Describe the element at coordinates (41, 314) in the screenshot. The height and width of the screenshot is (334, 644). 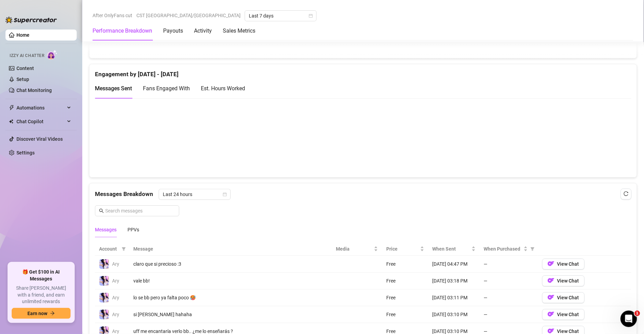
I see `button: Earn nowarrow-right` at that location.